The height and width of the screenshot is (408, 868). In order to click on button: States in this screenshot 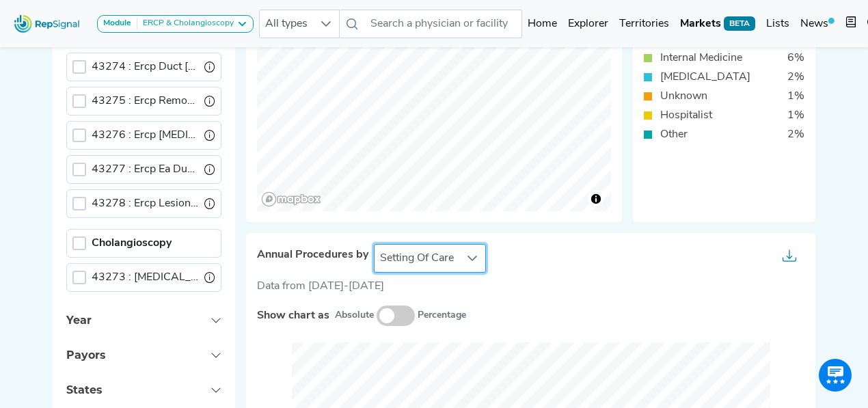, I will do `click(143, 390)`.